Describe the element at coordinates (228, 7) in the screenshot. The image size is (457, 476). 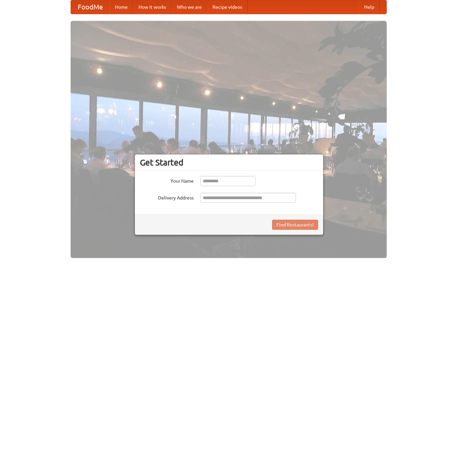
I see `a: Recipe videos` at that location.